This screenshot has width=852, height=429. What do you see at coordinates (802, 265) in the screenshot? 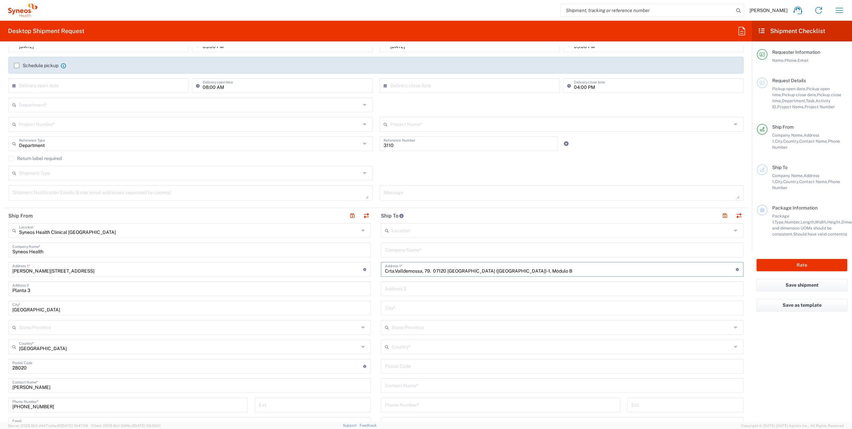
I see `button: Rate` at bounding box center [802, 265].